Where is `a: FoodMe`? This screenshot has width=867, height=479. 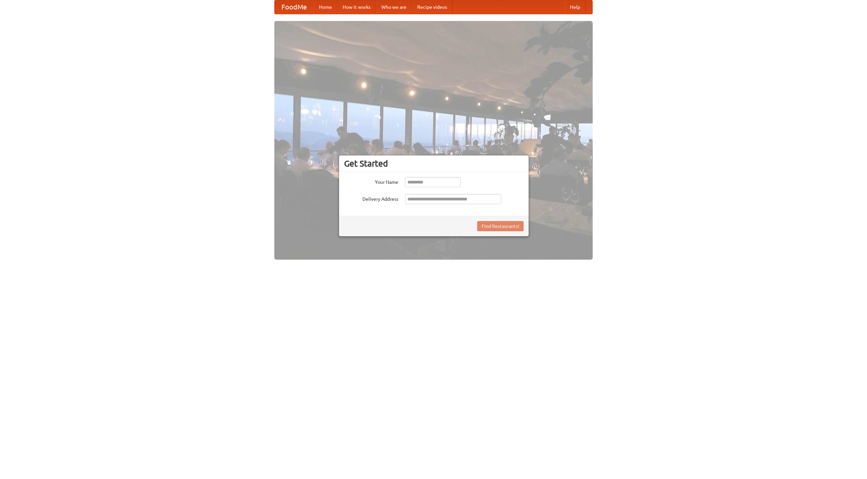
a: FoodMe is located at coordinates (294, 7).